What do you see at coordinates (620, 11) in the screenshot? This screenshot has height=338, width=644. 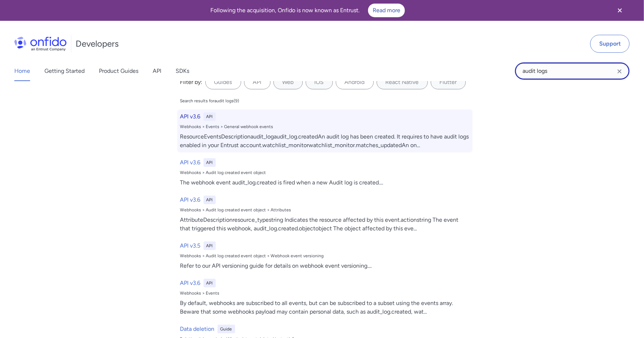 I see `button: Close banner` at bounding box center [620, 11].